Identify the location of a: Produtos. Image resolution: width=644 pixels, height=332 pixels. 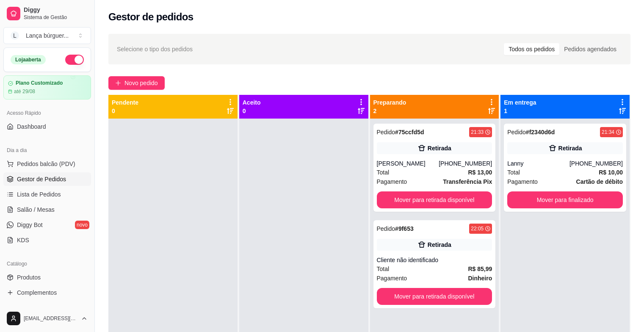
(47, 277).